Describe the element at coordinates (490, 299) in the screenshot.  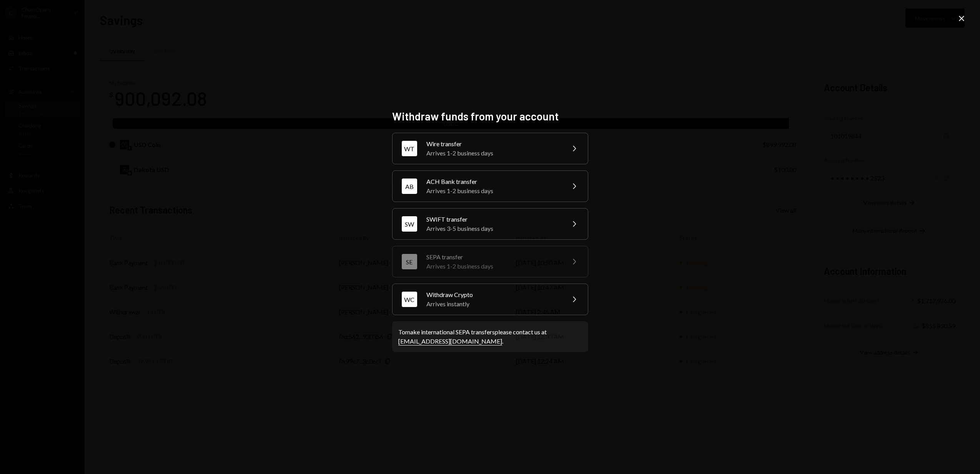
I see `button: WCWithdraw CryptoArrives instantly` at that location.